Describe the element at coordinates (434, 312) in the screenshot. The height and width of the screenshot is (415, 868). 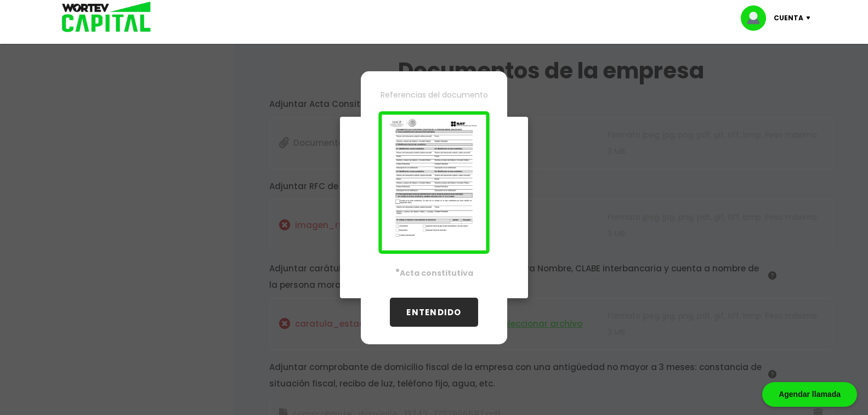
I see `button: ENTENDIDO` at that location.